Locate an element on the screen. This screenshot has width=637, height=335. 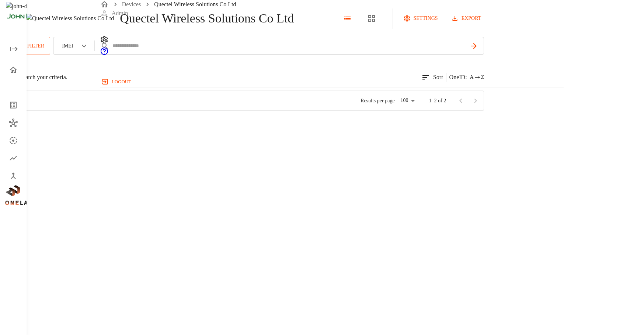
button: logout is located at coordinates (117, 82).